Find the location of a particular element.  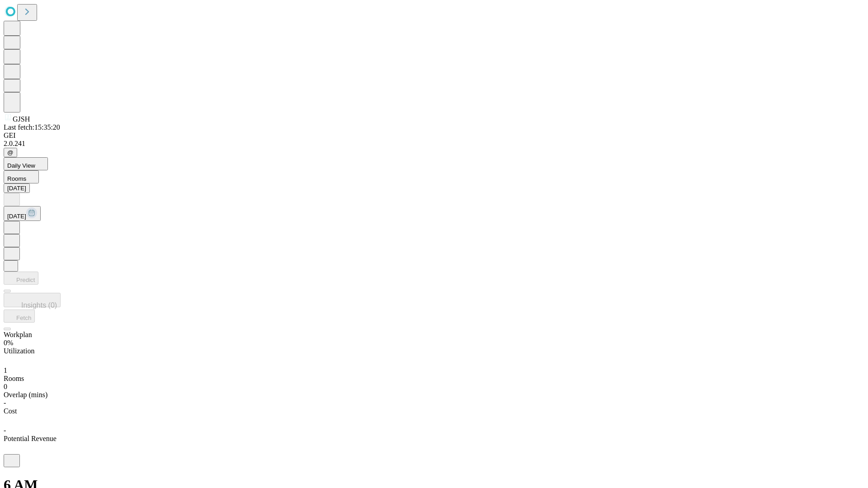

span: Workplan is located at coordinates (17, 335).